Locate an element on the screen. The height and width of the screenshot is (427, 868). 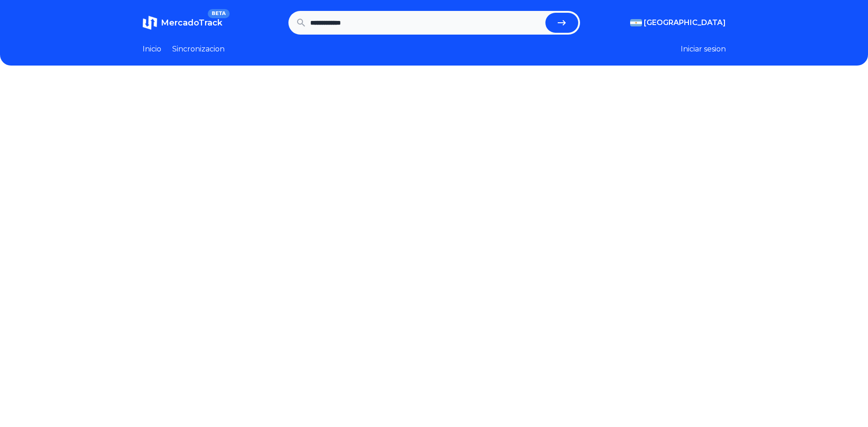
span: BETA is located at coordinates (218, 14).